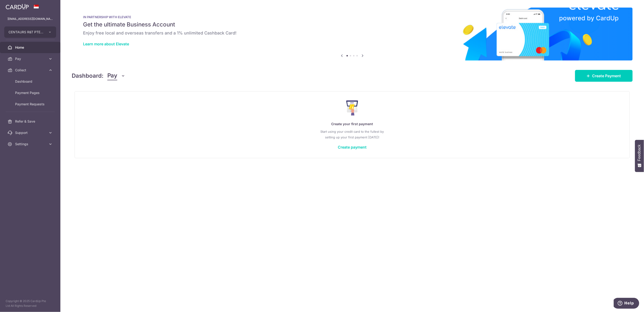 The image size is (644, 312). I want to click on img: CardUp, so click(17, 7).